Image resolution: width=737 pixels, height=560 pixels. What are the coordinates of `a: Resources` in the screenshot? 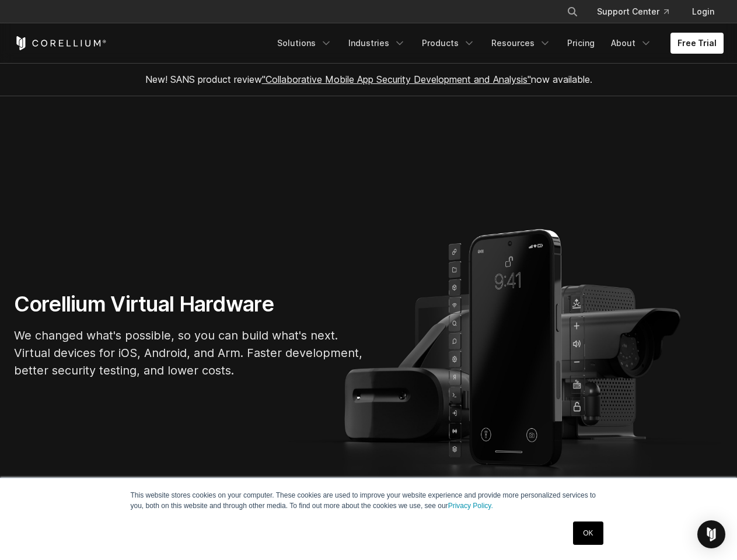 It's located at (521, 43).